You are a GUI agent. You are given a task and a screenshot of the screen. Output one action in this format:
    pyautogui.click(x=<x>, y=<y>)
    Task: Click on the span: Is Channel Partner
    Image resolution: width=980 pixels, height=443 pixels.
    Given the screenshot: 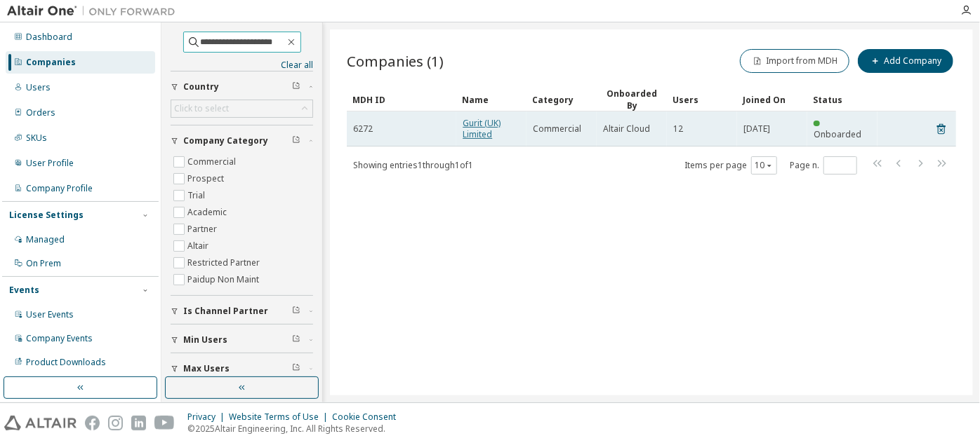 What is the action you would take?
    pyautogui.click(x=225, y=312)
    